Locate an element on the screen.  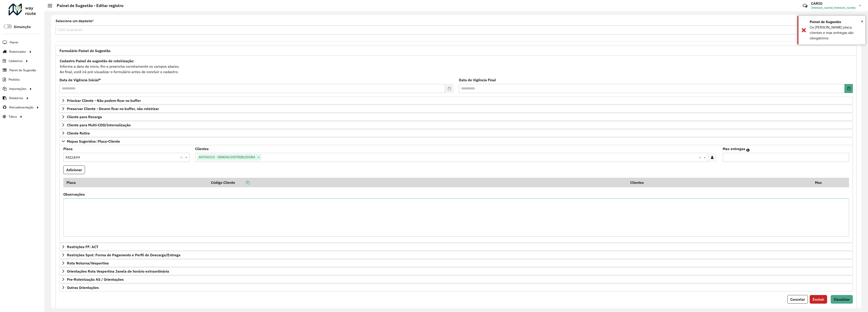
span: Painel is located at coordinates (13, 43).